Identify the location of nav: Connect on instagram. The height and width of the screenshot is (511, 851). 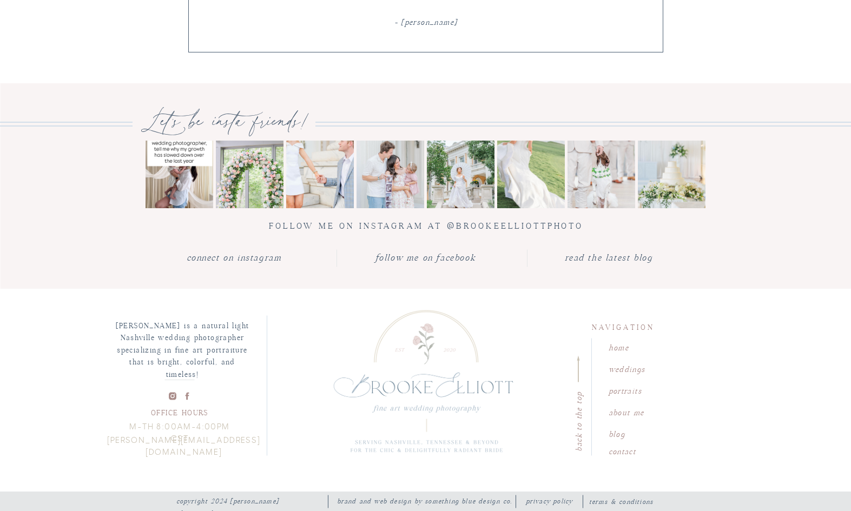
(234, 259).